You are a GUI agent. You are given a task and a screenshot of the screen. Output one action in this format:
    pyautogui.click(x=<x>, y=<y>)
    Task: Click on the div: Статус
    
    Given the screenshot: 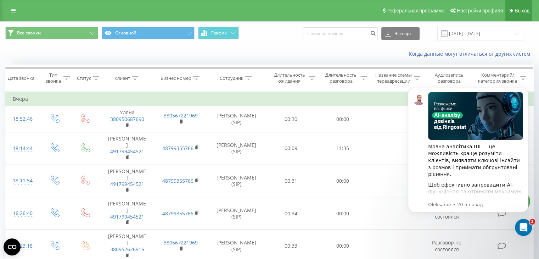 What is the action you would take?
    pyautogui.click(x=84, y=78)
    